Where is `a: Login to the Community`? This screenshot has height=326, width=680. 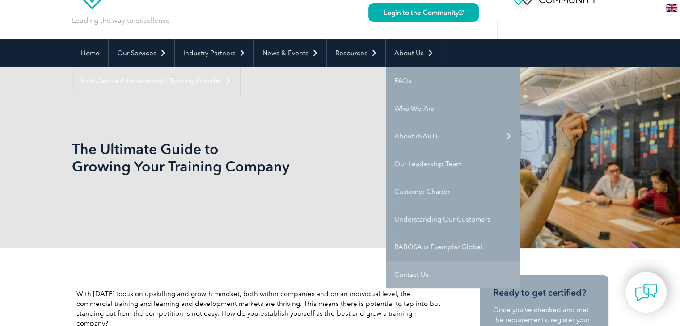
a: Login to the Community is located at coordinates (423, 13).